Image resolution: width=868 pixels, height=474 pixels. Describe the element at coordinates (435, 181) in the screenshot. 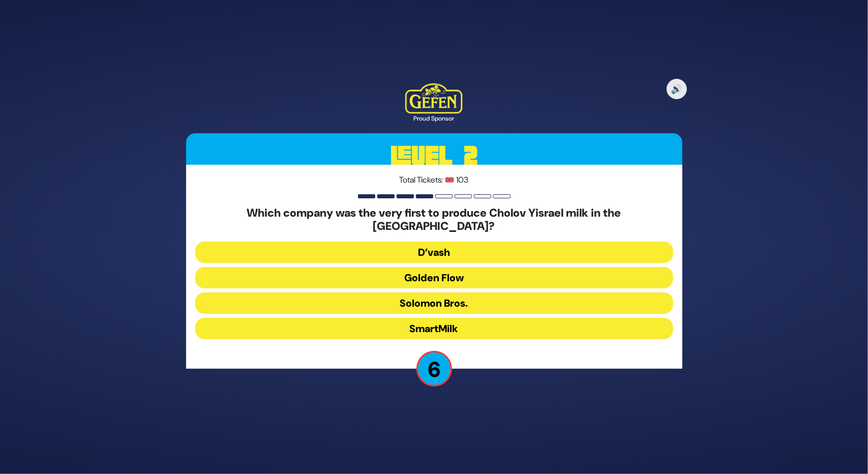

I see `p: Total Tickets: 🎟️ 103` at that location.